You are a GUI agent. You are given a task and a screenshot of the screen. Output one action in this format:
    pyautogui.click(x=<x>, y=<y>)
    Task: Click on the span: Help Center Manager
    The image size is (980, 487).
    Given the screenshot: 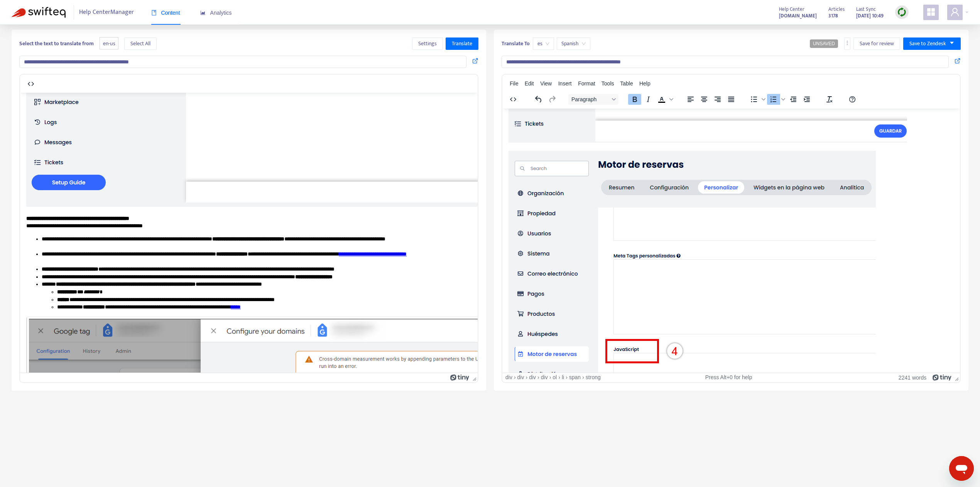 What is the action you would take?
    pyautogui.click(x=107, y=12)
    